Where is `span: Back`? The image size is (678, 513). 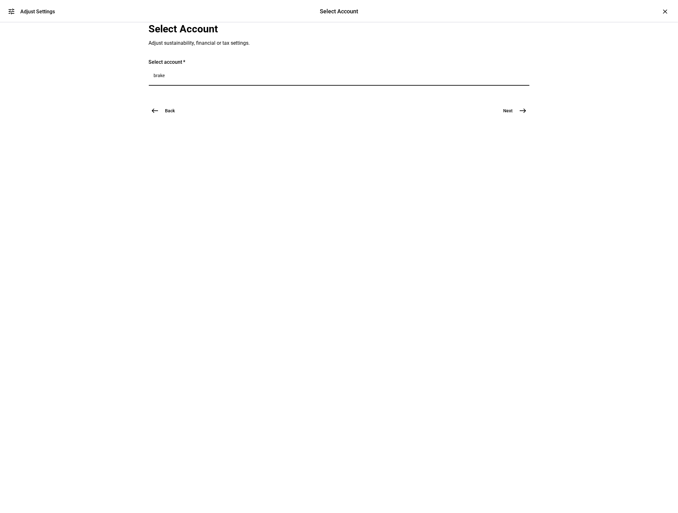 span: Back is located at coordinates (170, 111).